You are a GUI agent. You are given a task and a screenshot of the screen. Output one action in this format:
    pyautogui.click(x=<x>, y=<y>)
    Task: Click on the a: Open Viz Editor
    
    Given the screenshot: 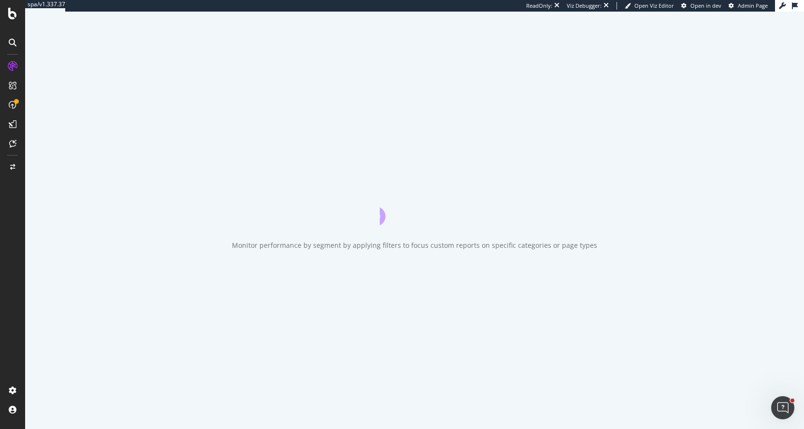 What is the action you would take?
    pyautogui.click(x=649, y=6)
    